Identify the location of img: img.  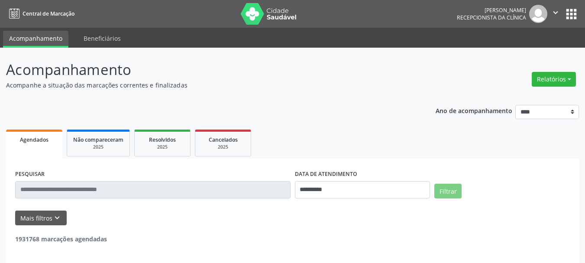
(538, 14).